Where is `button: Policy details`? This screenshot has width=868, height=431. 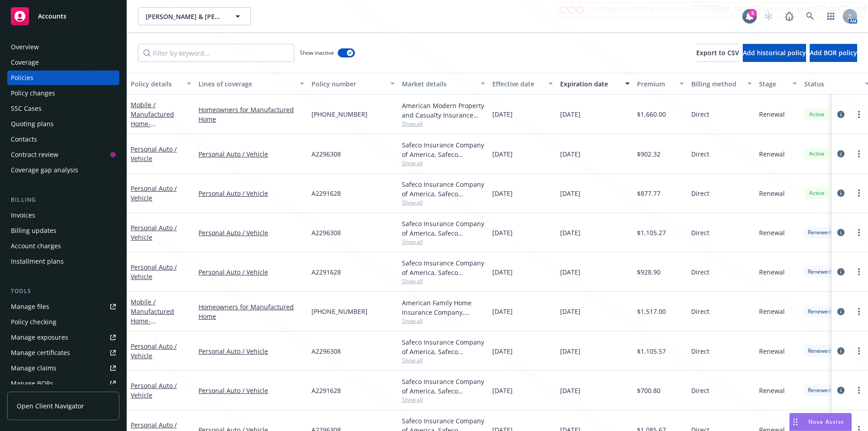
button: Policy details is located at coordinates (161, 84).